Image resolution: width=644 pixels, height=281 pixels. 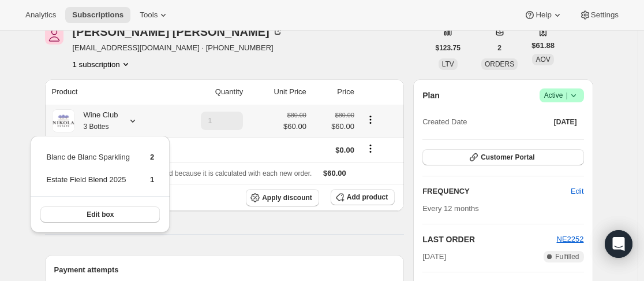 What do you see at coordinates (362, 197) in the screenshot?
I see `button: Add product` at bounding box center [362, 197].